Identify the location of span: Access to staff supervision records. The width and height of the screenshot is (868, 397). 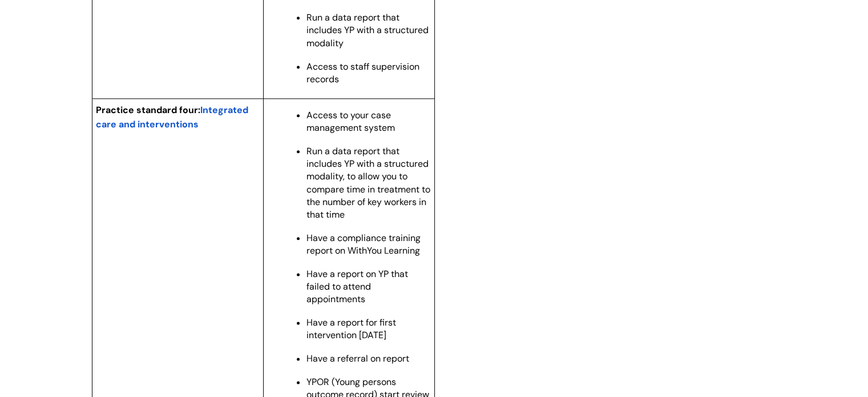
(363, 72).